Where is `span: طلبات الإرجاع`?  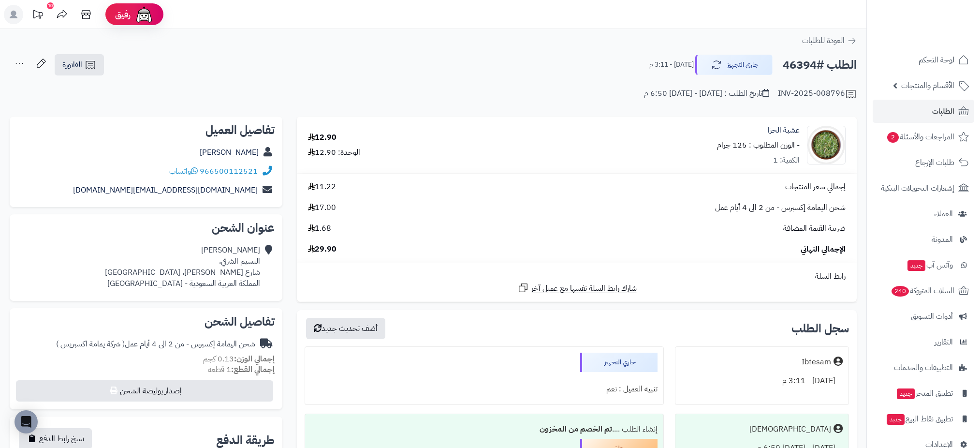 span: طلبات الإرجاع is located at coordinates (934, 163).